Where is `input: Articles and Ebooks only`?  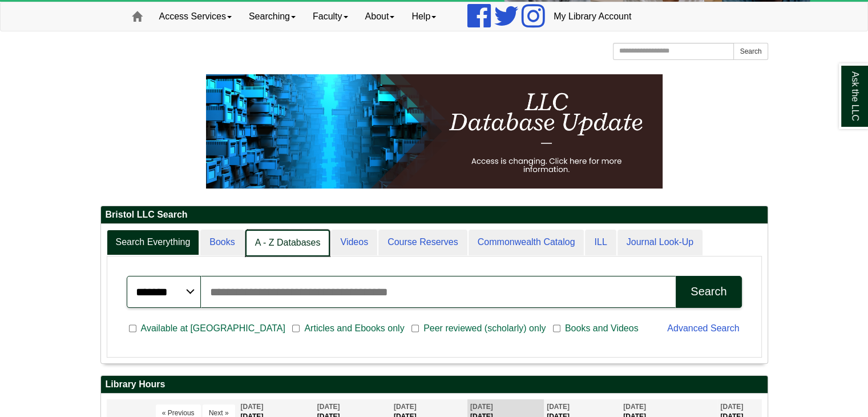 input: Articles and Ebooks only is located at coordinates (296, 329).